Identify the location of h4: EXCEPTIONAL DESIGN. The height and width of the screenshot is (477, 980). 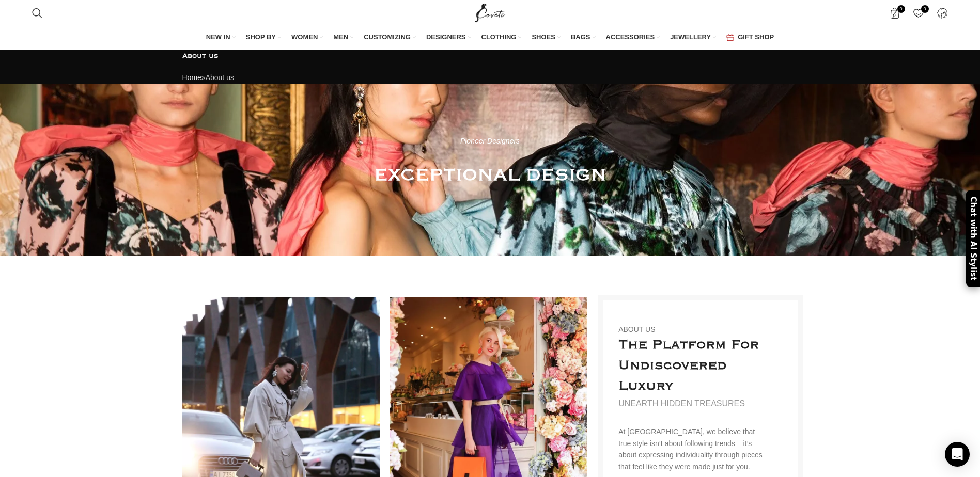
(490, 176).